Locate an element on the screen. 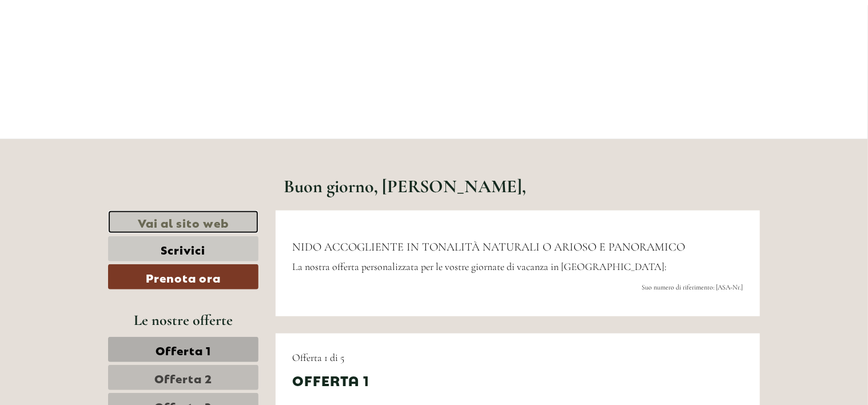 The height and width of the screenshot is (405, 868). span: Offerta 1 di 5 is located at coordinates (318, 357).